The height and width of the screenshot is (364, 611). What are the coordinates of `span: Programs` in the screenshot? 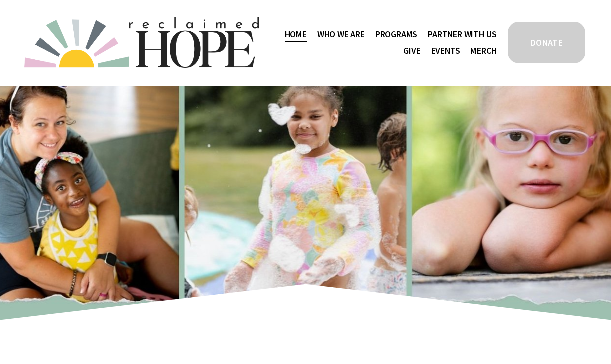 It's located at (396, 34).